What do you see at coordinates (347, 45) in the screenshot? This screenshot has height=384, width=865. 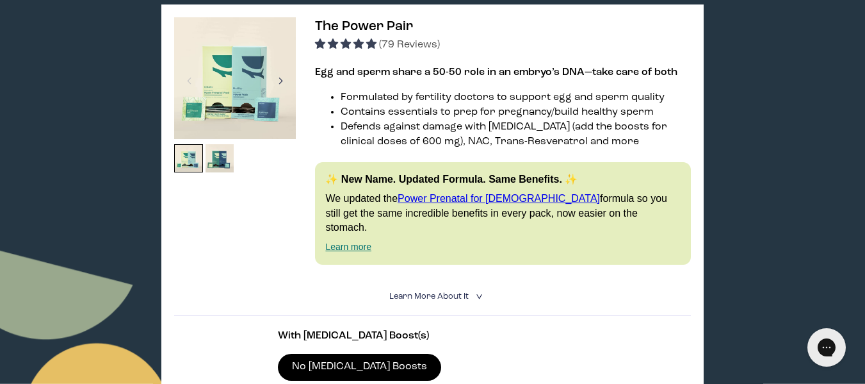 I see `span: 4.92 stars` at bounding box center [347, 45].